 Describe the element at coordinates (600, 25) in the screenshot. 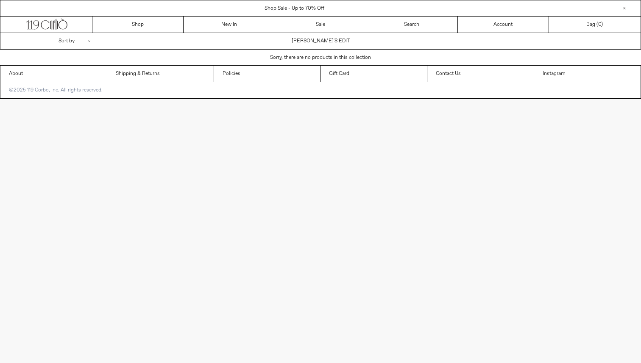

I see `span: 0` at that location.